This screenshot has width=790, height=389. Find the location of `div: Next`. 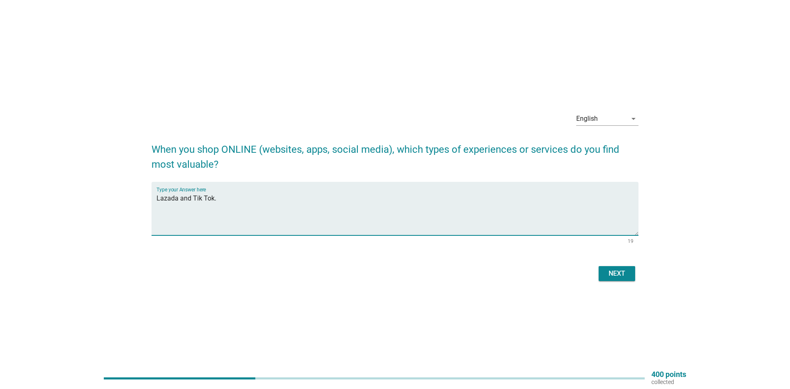

div: Next is located at coordinates (617, 274).